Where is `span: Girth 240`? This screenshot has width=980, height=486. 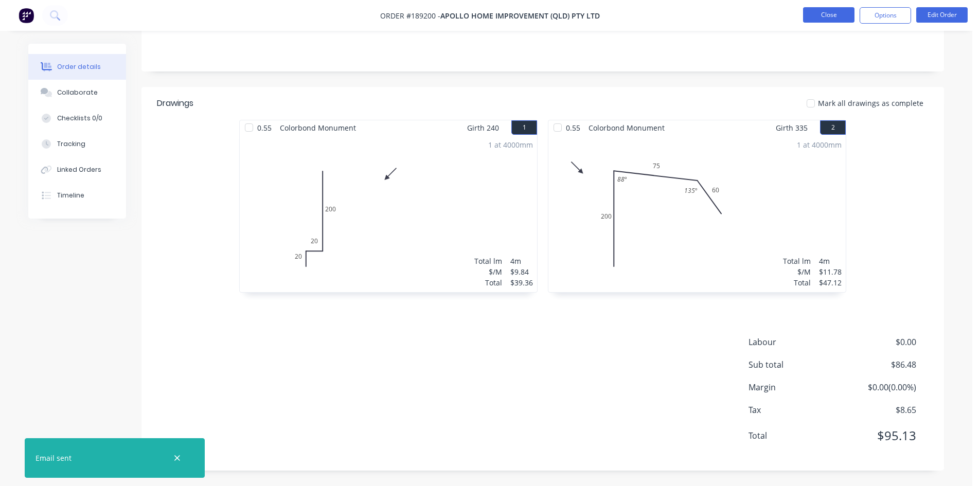 span: Girth 240 is located at coordinates (483, 128).